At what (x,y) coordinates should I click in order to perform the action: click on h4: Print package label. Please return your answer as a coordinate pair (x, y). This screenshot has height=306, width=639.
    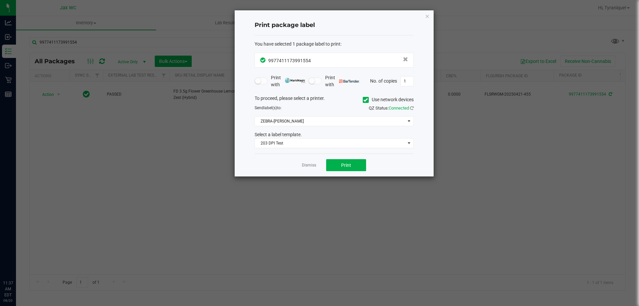
    Looking at the image, I should click on (334, 25).